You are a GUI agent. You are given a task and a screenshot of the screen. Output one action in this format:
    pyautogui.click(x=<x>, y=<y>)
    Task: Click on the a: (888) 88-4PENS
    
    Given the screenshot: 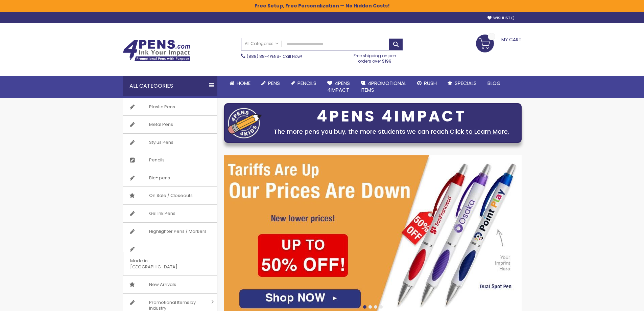 What is the action you would take?
    pyautogui.click(x=263, y=56)
    